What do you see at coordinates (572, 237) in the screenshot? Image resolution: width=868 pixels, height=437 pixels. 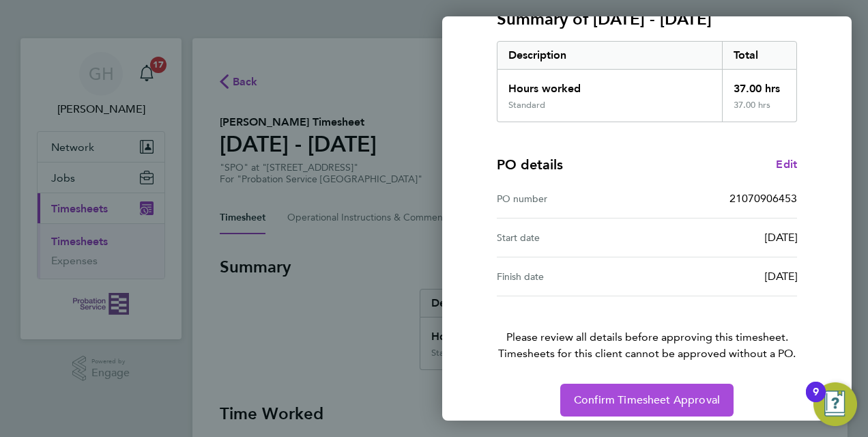 I see `div: Start date` at bounding box center [572, 237].